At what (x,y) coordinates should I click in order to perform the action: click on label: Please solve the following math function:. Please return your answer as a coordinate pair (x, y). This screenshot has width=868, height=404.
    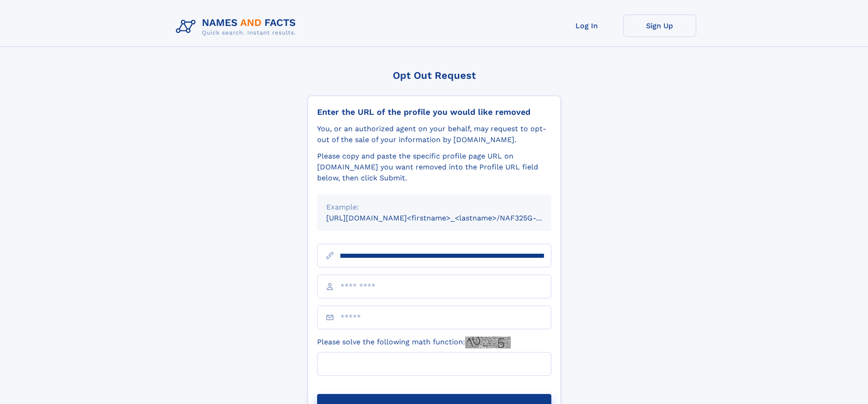
    Looking at the image, I should click on (414, 342).